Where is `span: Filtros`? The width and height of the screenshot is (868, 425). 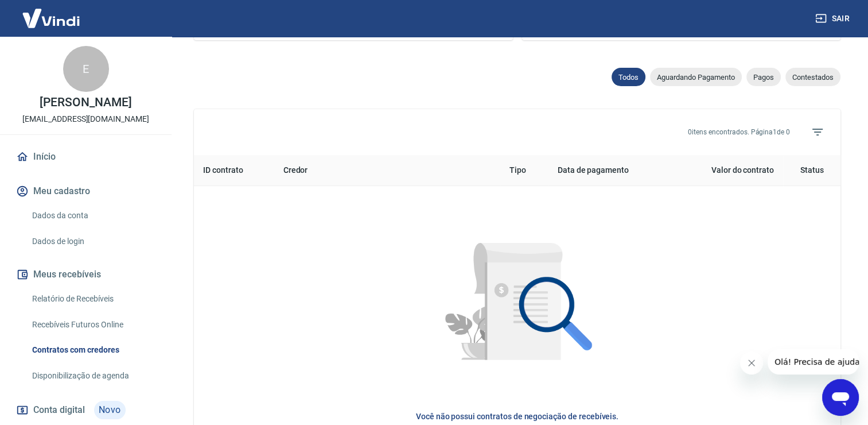
span: Filtros is located at coordinates (817, 132).